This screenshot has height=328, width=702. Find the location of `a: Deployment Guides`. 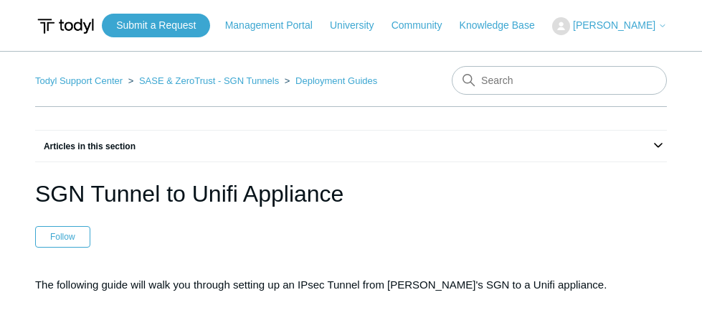

a: Deployment Guides is located at coordinates (336, 80).